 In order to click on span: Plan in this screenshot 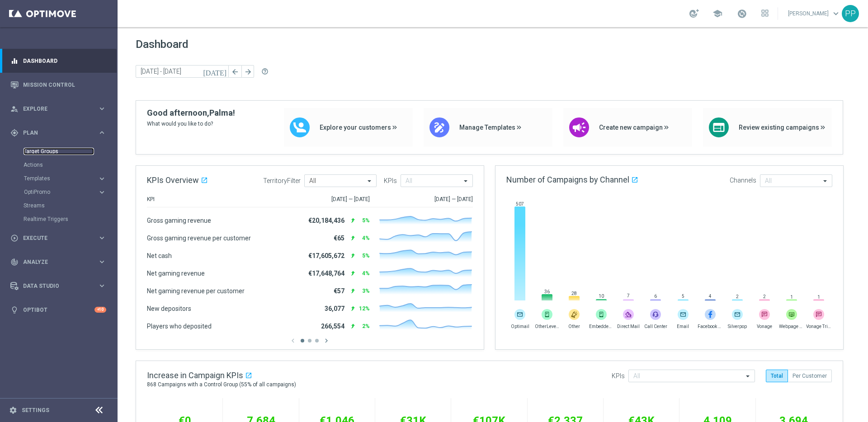, I will do `click(60, 133)`.